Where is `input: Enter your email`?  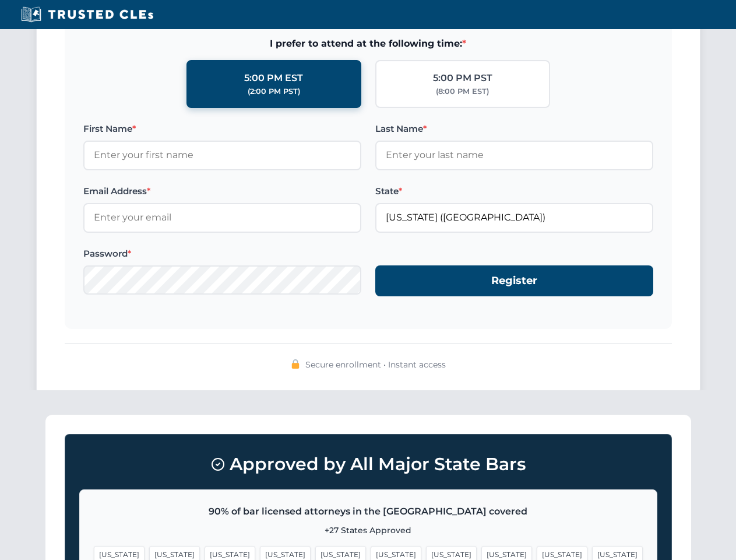 input: Enter your email is located at coordinates (222, 218).